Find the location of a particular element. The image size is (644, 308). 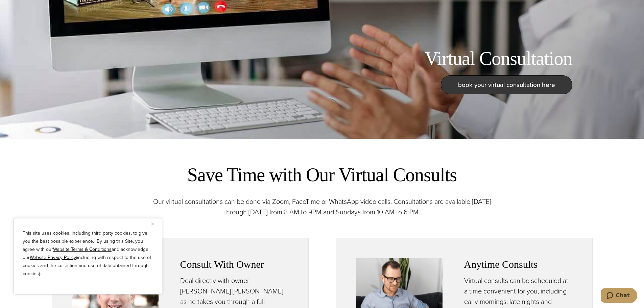

img: Close is located at coordinates (152, 224).